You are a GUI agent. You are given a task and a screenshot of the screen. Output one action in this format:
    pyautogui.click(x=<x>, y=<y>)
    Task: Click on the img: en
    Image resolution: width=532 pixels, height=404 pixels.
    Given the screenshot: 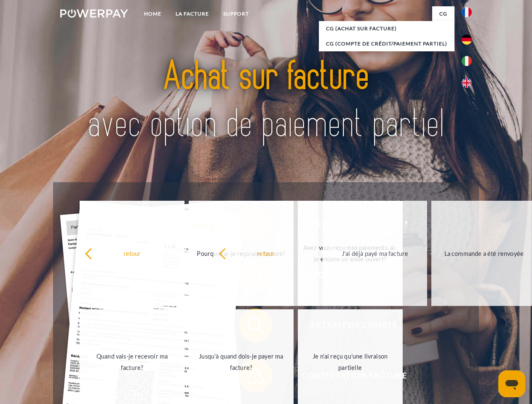 What is the action you would take?
    pyautogui.click(x=466, y=83)
    